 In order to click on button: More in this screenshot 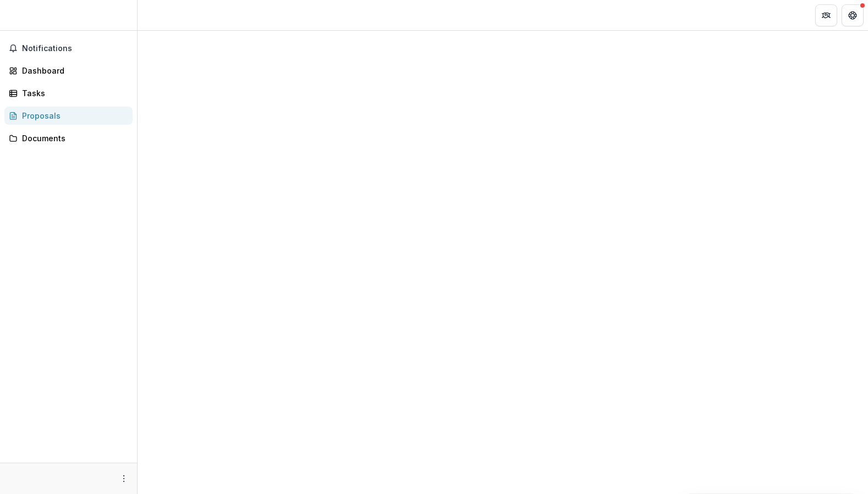, I will do `click(123, 479)`.